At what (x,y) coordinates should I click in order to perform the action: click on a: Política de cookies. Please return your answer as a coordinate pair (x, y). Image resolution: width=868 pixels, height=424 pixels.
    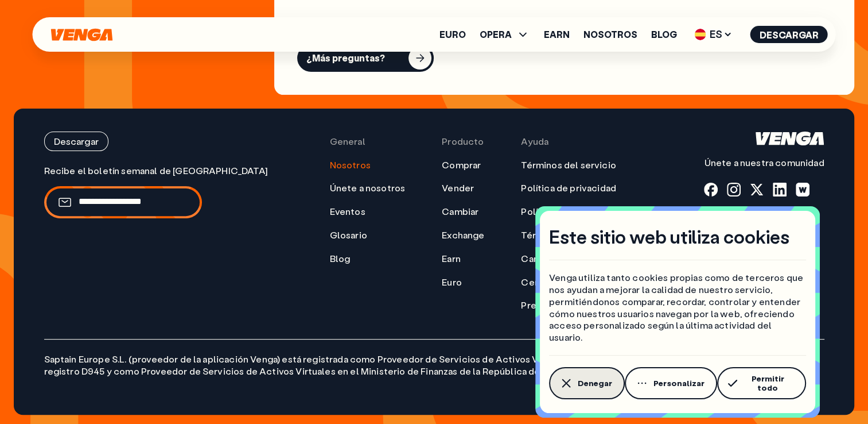
    Looking at the image, I should click on (563, 211).